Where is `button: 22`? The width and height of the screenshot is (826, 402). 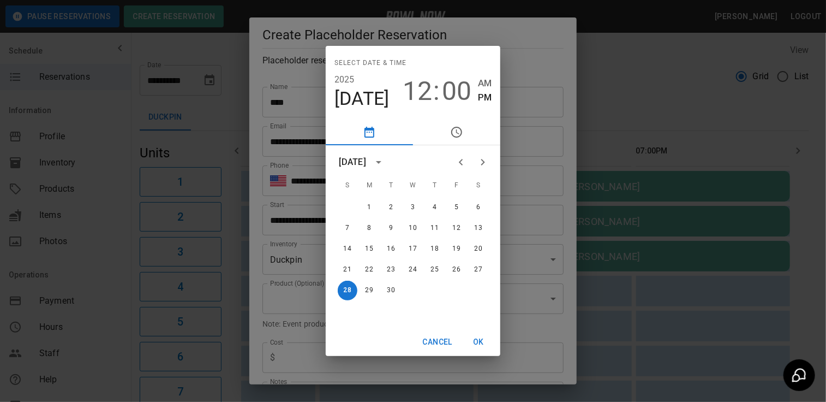 button: 22 is located at coordinates (369, 270).